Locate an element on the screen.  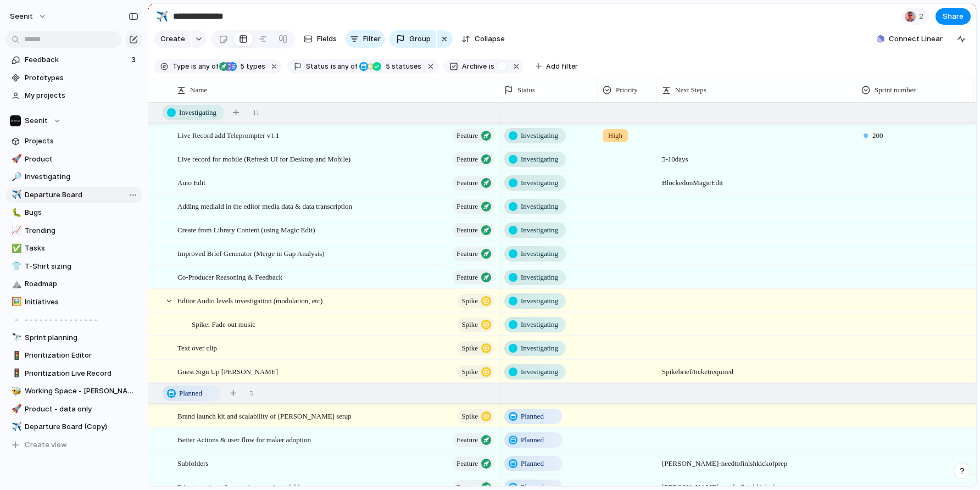
div: 👕T-Shirt sizing is located at coordinates (73, 267).